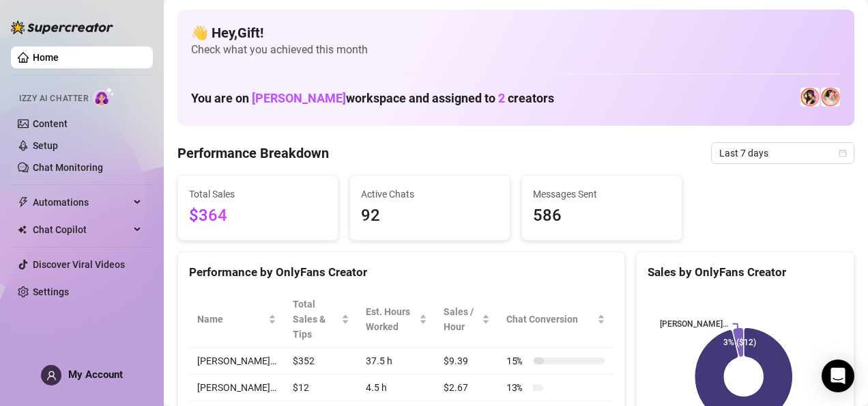  I want to click on td: 37.5 h, so click(397, 360).